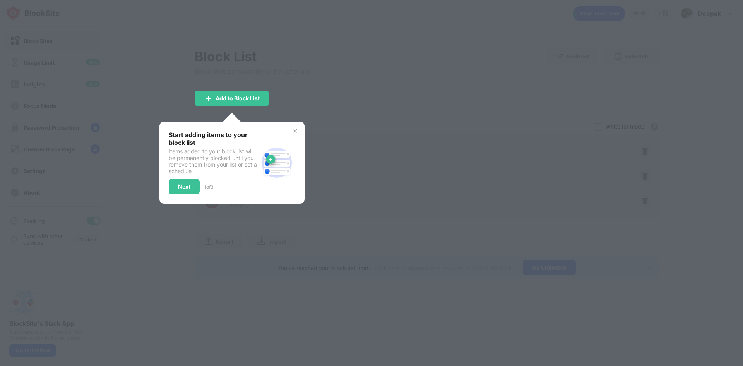  Describe the element at coordinates (184, 187) in the screenshot. I see `div: Next` at that location.